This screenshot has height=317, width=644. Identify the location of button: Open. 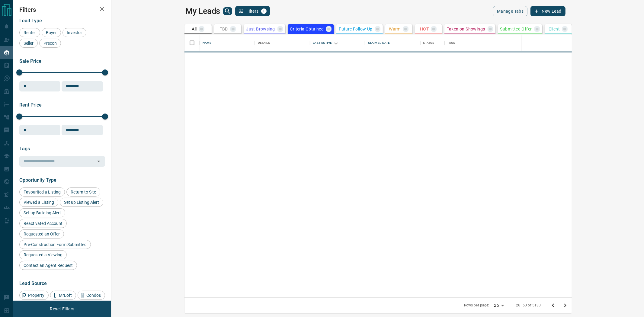
(99, 161).